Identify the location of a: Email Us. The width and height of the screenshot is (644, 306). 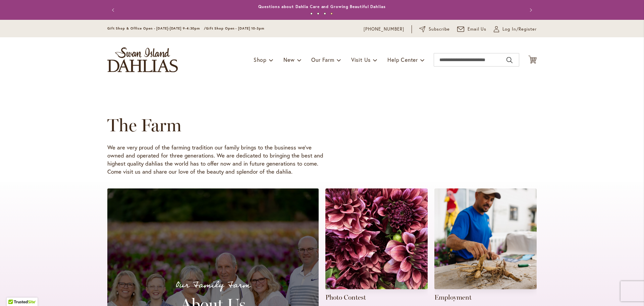
(472, 29).